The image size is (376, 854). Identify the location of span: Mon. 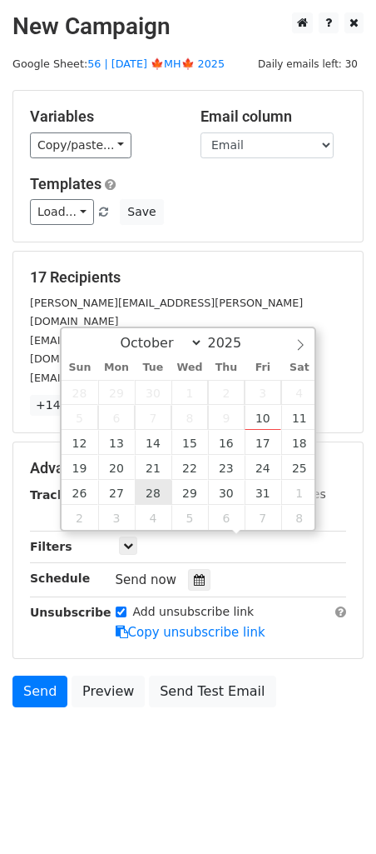
(117, 367).